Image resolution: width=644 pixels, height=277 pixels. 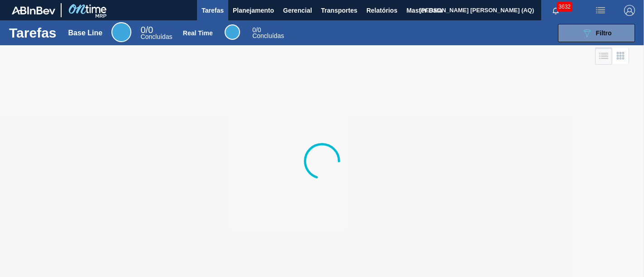 What do you see at coordinates (253, 10) in the screenshot?
I see `span: Planejamento` at bounding box center [253, 10].